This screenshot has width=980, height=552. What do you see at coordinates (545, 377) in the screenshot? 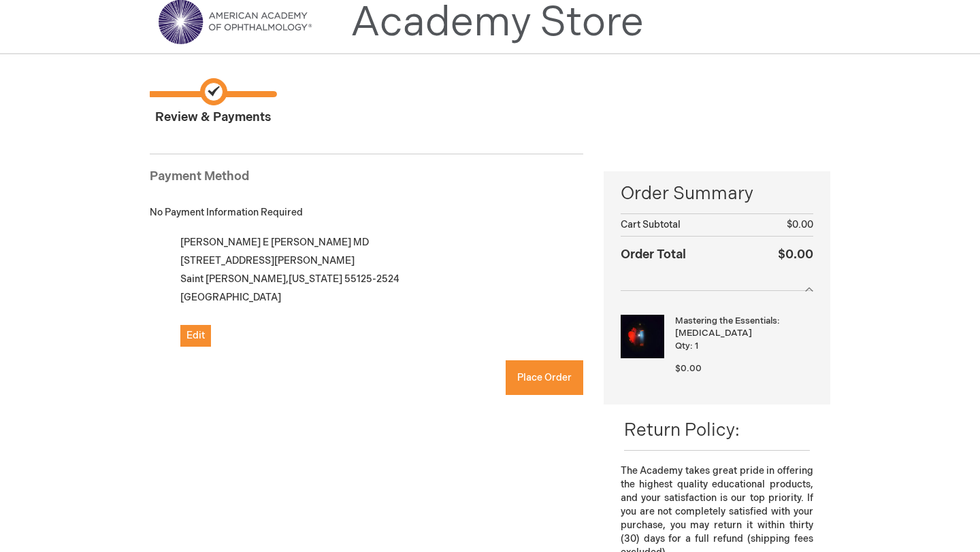
I see `span: Place Order` at bounding box center [545, 377].